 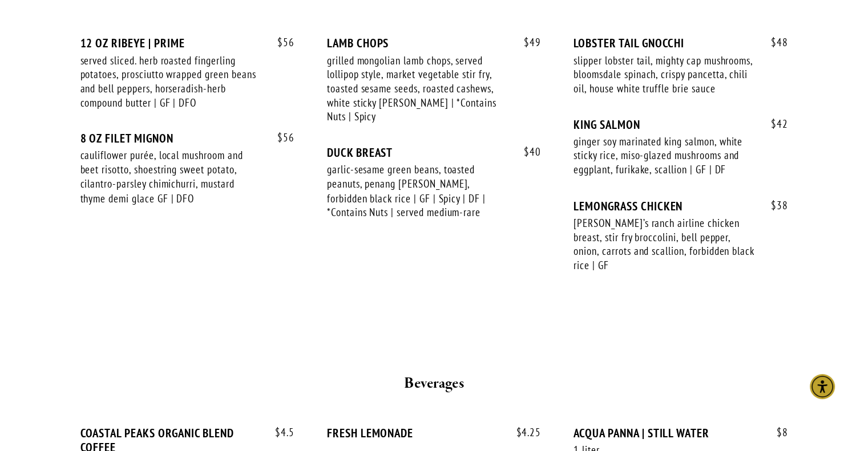 What do you see at coordinates (823, 387) in the screenshot?
I see `div: Accessibility Menu` at bounding box center [823, 387].